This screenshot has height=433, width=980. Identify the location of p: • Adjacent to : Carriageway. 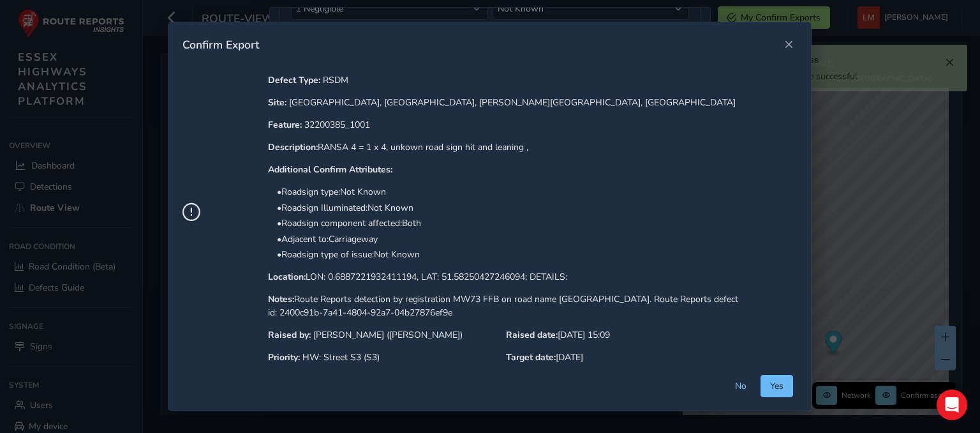
(507, 239).